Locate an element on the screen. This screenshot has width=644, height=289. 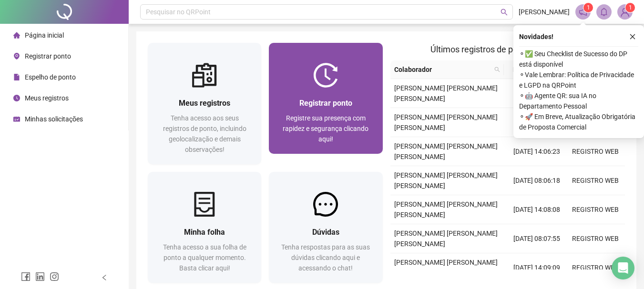
span: Registre sua presença com rapidez e segurança clicando aqui! is located at coordinates (325, 129).